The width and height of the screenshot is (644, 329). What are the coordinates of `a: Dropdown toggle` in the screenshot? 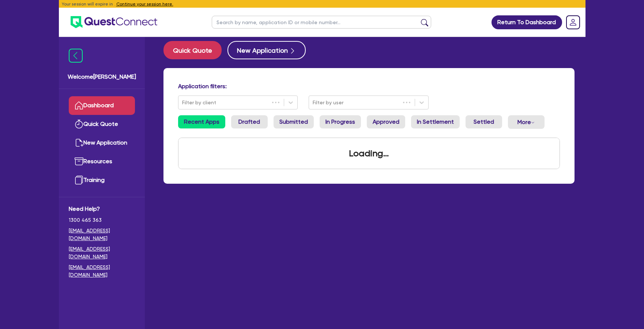 It's located at (573, 22).